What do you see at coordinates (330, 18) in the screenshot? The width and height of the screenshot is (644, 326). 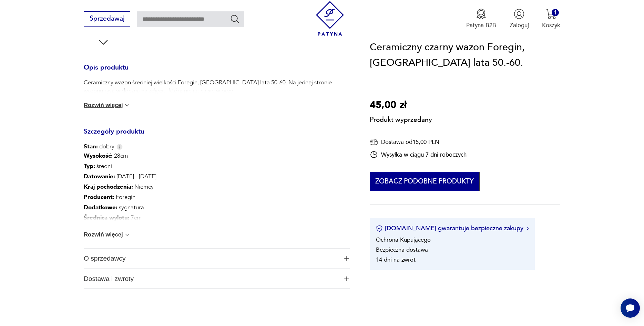 I see `img: Patyna - sklep z meblami i dekoracjami vintage` at bounding box center [330, 18].